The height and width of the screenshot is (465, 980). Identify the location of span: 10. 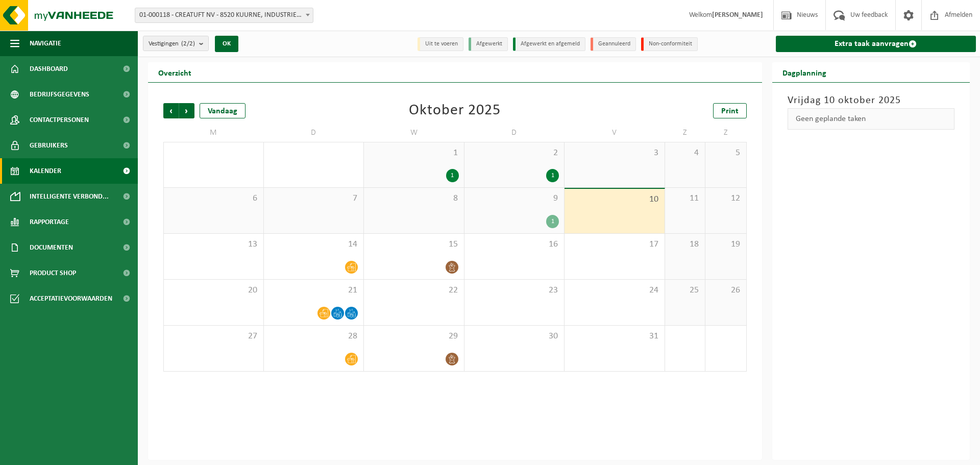
(615, 200).